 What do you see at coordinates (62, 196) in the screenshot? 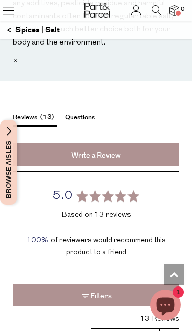
I see `span: 5.0` at bounding box center [62, 196].